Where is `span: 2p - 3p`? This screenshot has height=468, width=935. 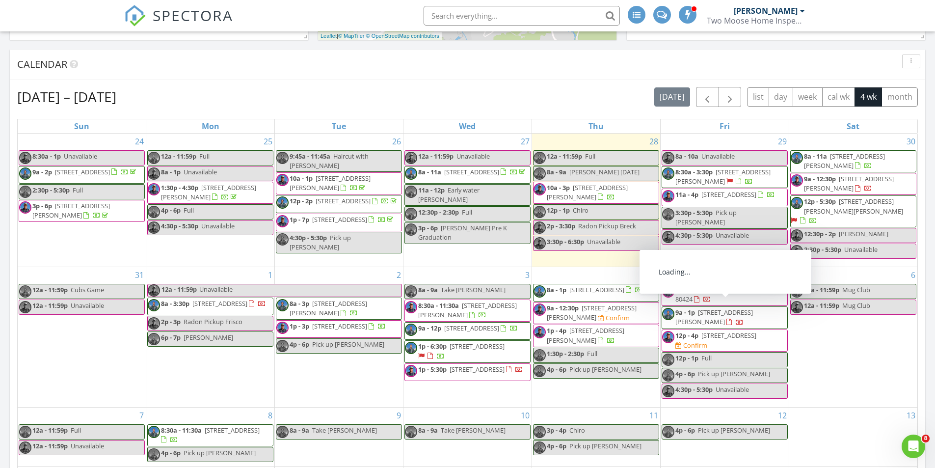
span: 2p - 3p is located at coordinates (171, 322).